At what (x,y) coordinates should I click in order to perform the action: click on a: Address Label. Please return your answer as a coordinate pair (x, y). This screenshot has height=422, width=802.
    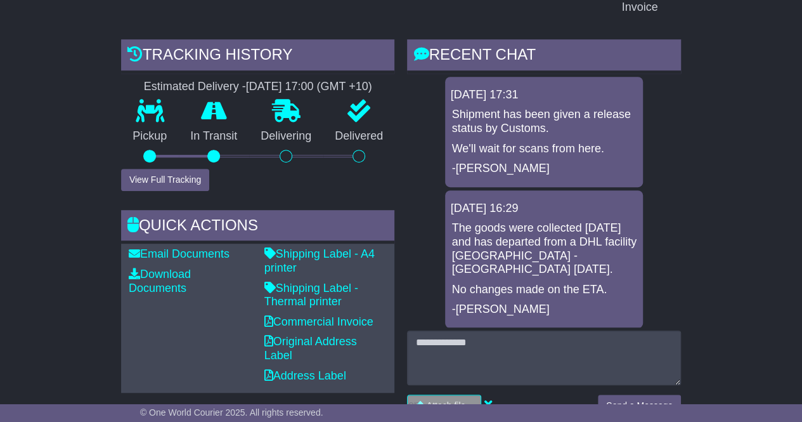
    Looking at the image, I should click on (305, 375).